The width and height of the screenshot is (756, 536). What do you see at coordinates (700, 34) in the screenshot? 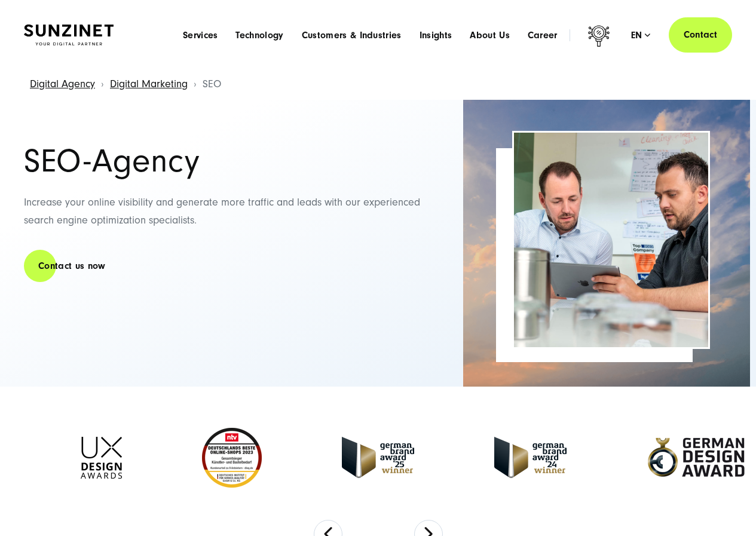
I see `a: Contact` at bounding box center [700, 34].